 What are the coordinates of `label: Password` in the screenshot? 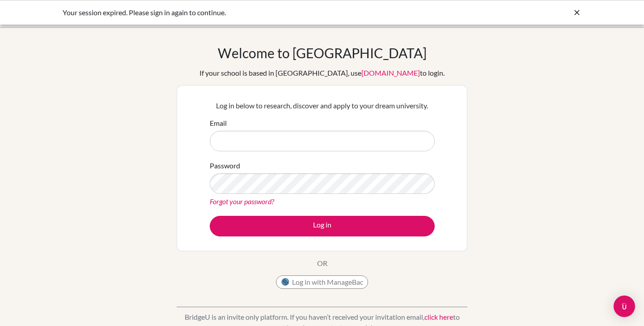 It's located at (225, 166).